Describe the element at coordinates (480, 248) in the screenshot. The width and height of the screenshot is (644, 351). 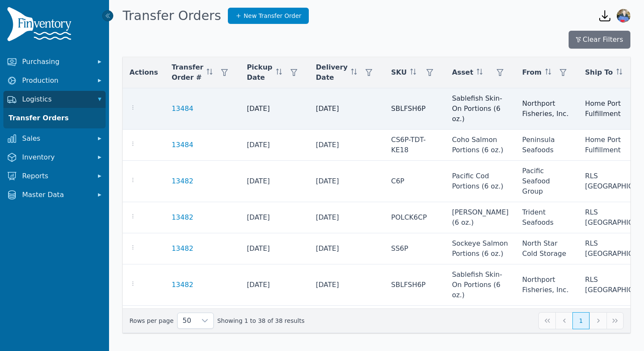
I see `td: Sockeye Salmon Portions (6 oz.)` at that location.